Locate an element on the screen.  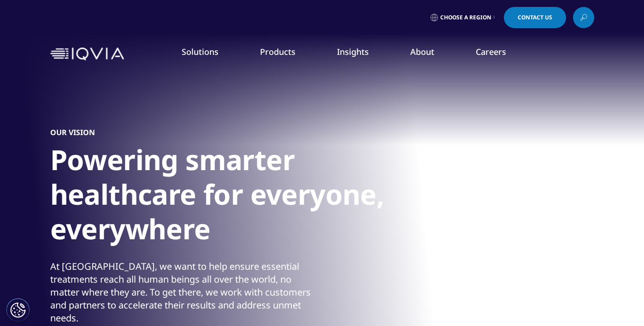
span: Choose a Region is located at coordinates (466, 17).